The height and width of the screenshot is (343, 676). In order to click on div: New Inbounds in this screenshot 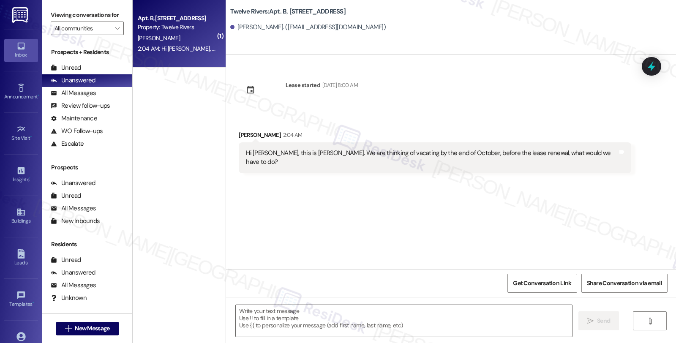, I will do `click(75, 221)`.